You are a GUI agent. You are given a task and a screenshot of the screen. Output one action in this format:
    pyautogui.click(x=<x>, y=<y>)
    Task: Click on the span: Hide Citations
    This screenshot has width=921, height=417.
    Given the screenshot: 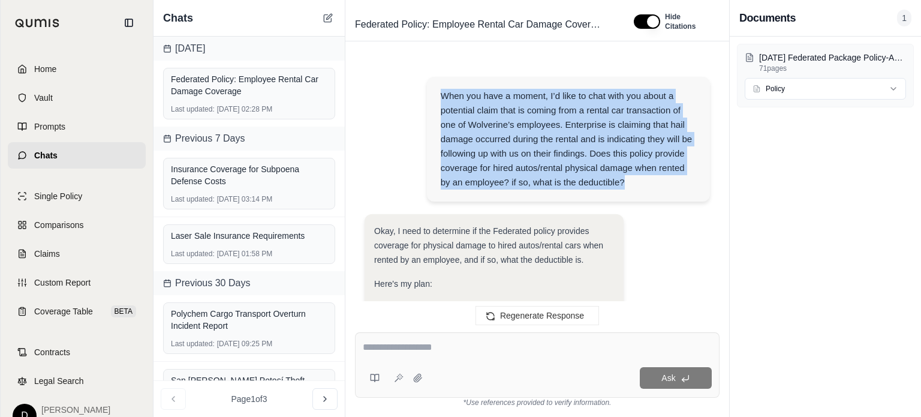 What is the action you would take?
    pyautogui.click(x=688, y=22)
    